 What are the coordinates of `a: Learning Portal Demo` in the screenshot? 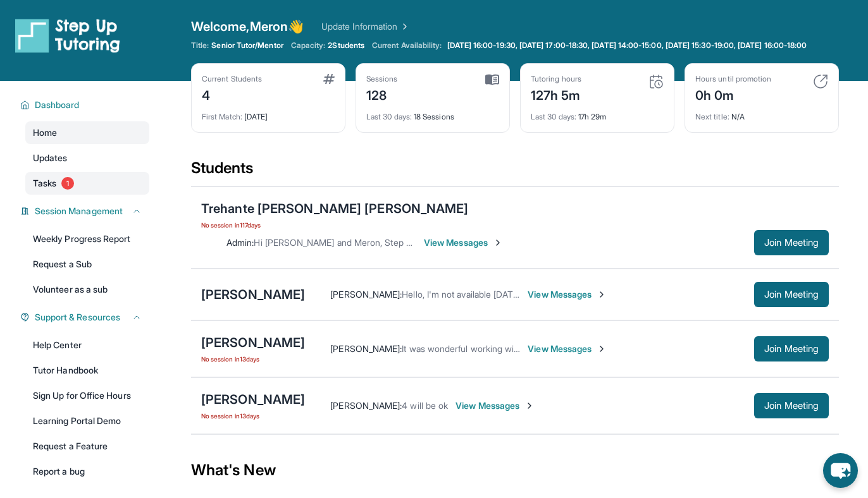 It's located at (87, 421).